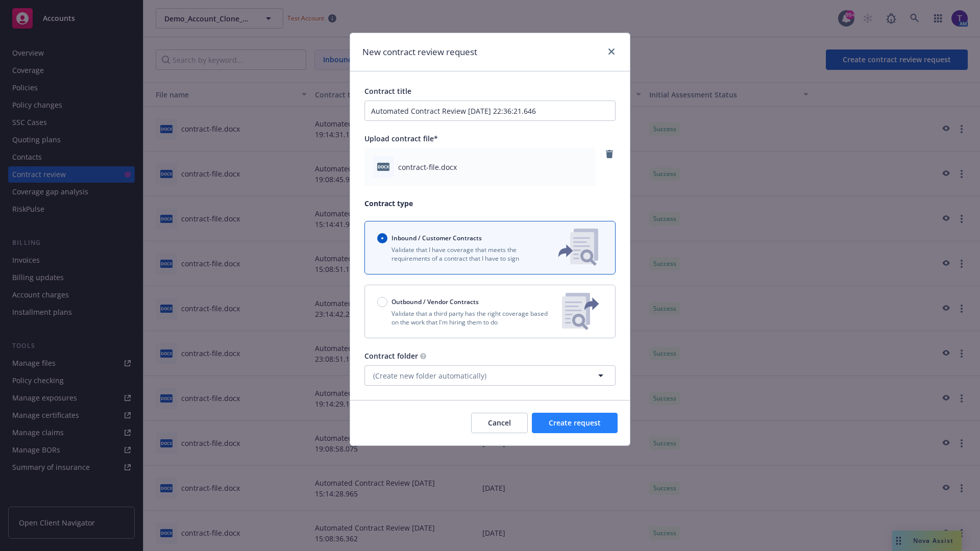 This screenshot has height=551, width=980. What do you see at coordinates (490, 312) in the screenshot?
I see `button: Outbound / Vendor ContractsValidate that a third party has the right coverage based on the work t...` at bounding box center [490, 312].